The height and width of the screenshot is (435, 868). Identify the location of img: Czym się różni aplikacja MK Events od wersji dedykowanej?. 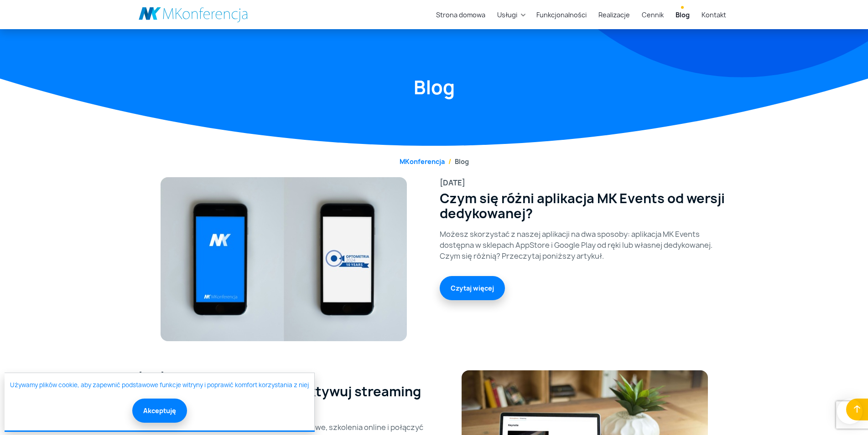
(284, 260).